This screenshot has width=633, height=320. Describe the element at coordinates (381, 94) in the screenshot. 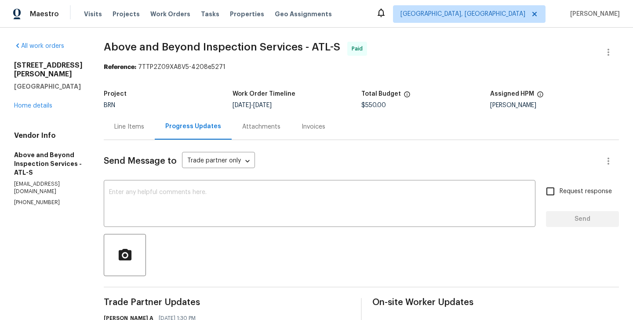

I see `h5: Total Budget` at that location.